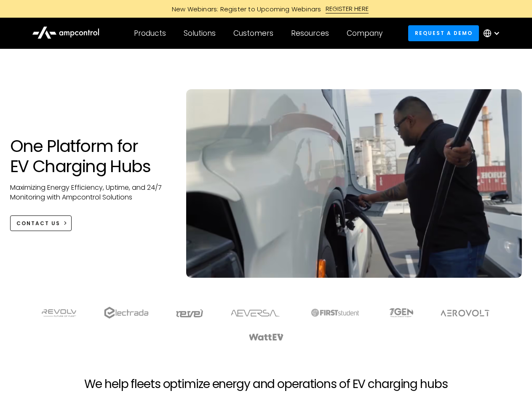 Image resolution: width=532 pixels, height=404 pixels. Describe the element at coordinates (199, 33) in the screenshot. I see `div: Solutions` at that location.